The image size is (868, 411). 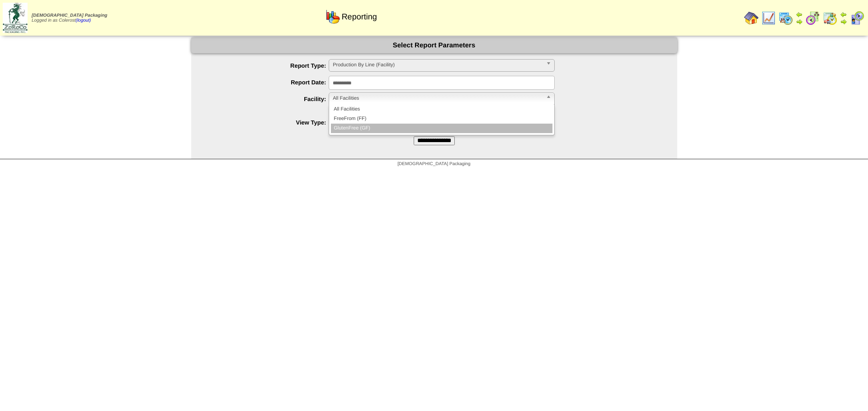 I want to click on li: GlutenFree (GF), so click(x=442, y=128).